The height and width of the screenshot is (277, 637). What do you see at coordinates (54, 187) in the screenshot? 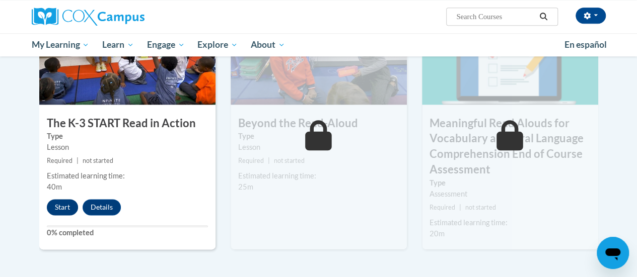
I see `span: 40m` at bounding box center [54, 187].